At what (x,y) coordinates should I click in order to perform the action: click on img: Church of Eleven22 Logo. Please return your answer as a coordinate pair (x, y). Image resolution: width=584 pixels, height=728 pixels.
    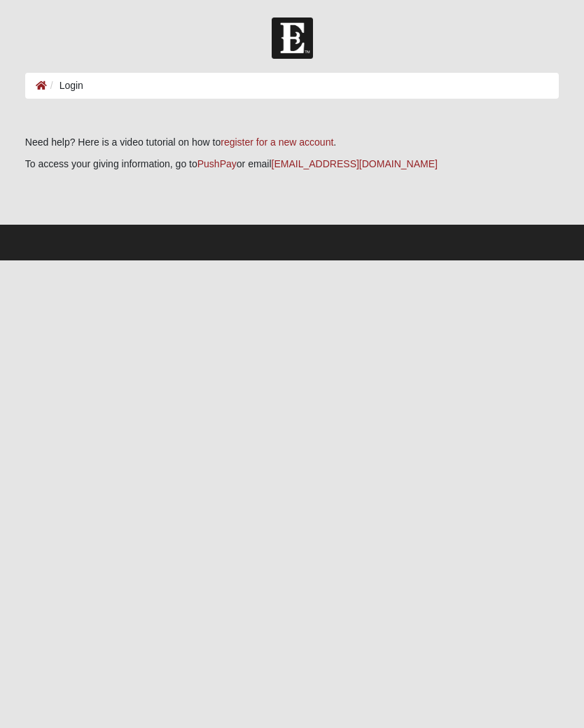
    Looking at the image, I should click on (292, 38).